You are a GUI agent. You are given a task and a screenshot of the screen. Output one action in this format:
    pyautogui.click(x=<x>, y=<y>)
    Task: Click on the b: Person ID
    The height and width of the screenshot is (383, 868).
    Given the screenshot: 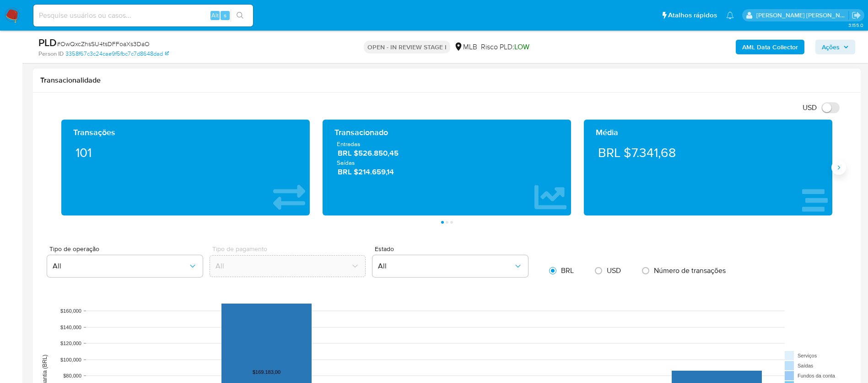 What is the action you would take?
    pyautogui.click(x=51, y=54)
    